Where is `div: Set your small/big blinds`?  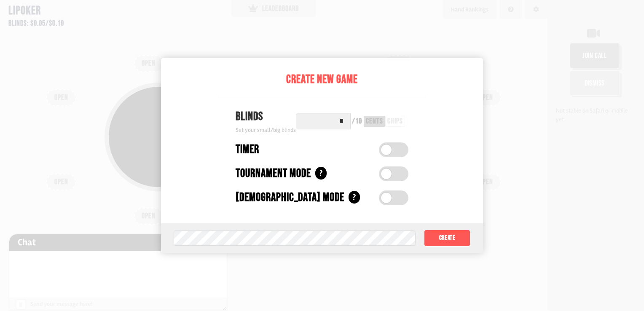 div: Set your small/big blinds is located at coordinates (265, 130).